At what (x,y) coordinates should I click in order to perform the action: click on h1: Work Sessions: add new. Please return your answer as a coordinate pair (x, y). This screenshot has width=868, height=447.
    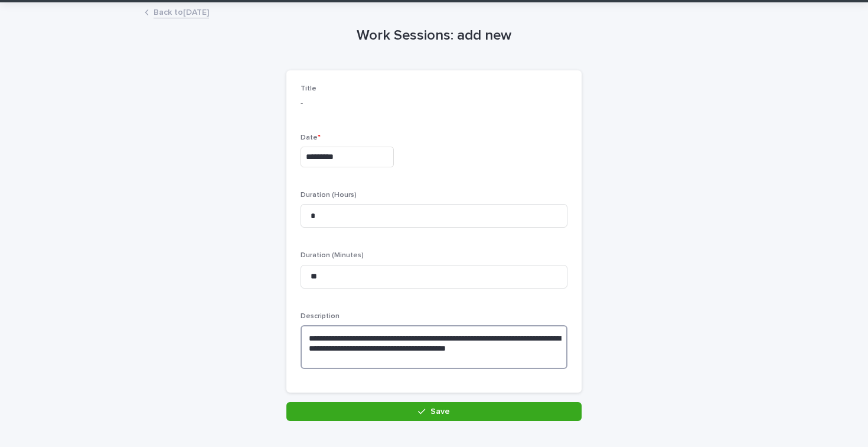
    Looking at the image, I should click on (434, 35).